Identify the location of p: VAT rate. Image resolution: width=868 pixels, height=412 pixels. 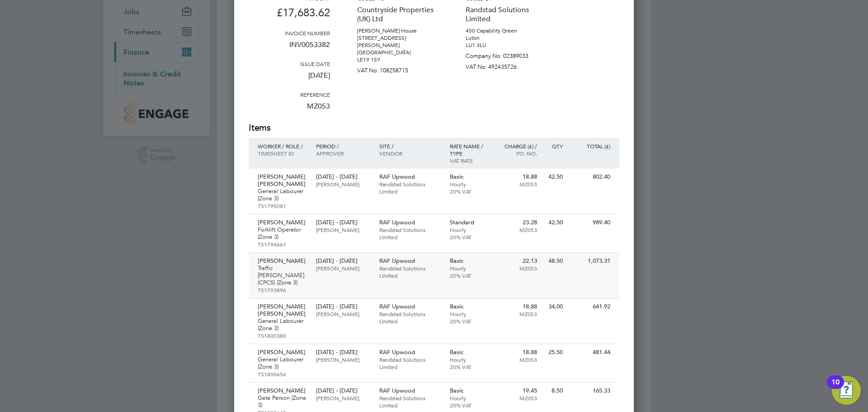
(470, 161).